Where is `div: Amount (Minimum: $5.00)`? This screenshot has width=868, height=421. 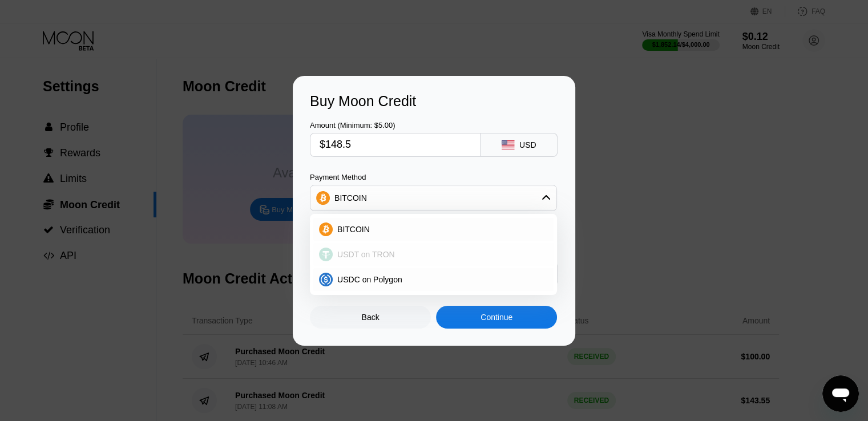 div: Amount (Minimum: $5.00) is located at coordinates (395, 125).